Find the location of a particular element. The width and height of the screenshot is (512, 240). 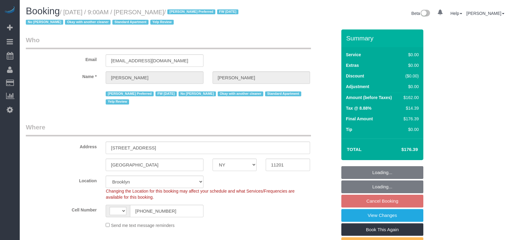

label: Address is located at coordinates (61, 145).